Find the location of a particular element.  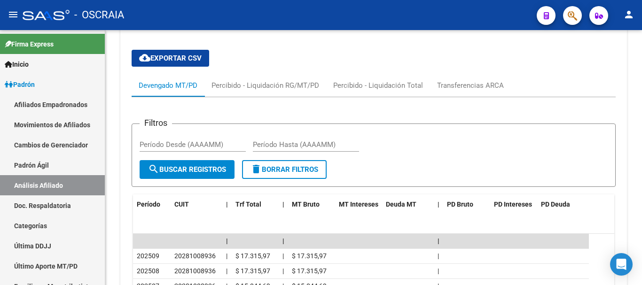

datatable-header-cell: MT Bruto is located at coordinates (312, 204).